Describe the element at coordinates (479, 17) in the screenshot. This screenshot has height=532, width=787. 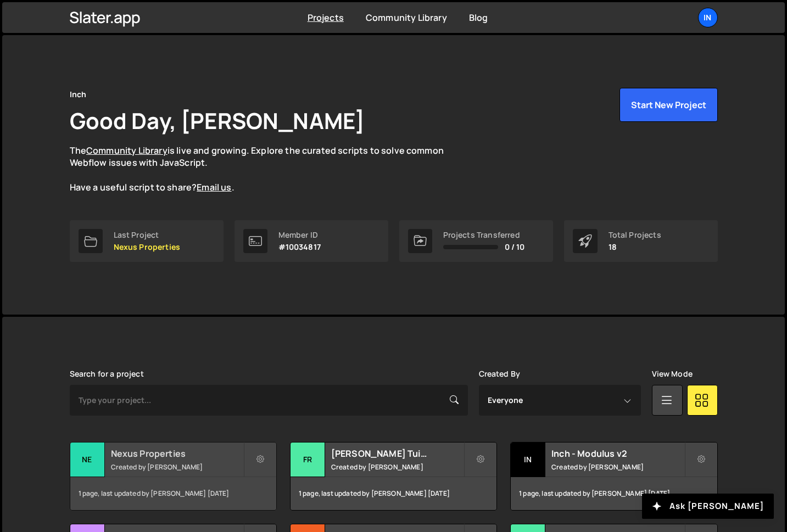
I see `a: Blog` at that location.